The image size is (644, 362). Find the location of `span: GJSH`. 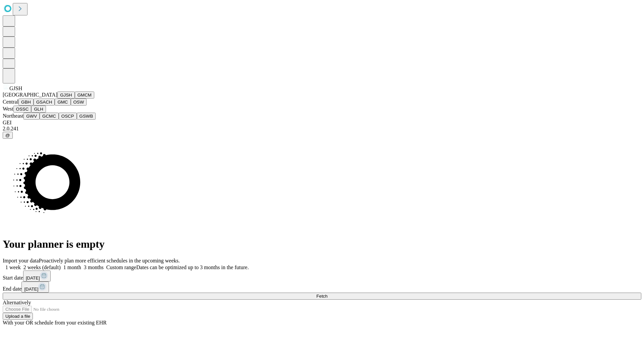

span: GJSH is located at coordinates (16, 88).